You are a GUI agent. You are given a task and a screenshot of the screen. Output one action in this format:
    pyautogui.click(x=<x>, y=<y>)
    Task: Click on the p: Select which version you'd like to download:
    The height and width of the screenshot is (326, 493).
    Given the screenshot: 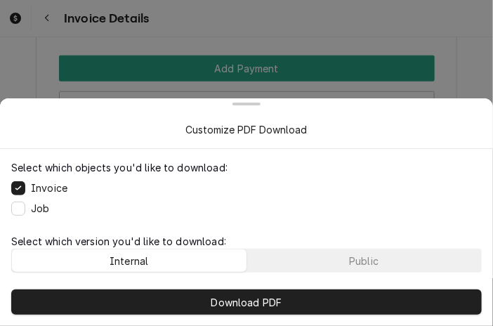 What is the action you would take?
    pyautogui.click(x=247, y=241)
    